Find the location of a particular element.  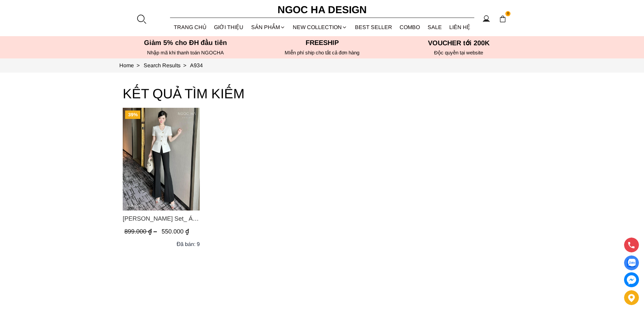

div: SẢN PHẨM is located at coordinates (269, 27).